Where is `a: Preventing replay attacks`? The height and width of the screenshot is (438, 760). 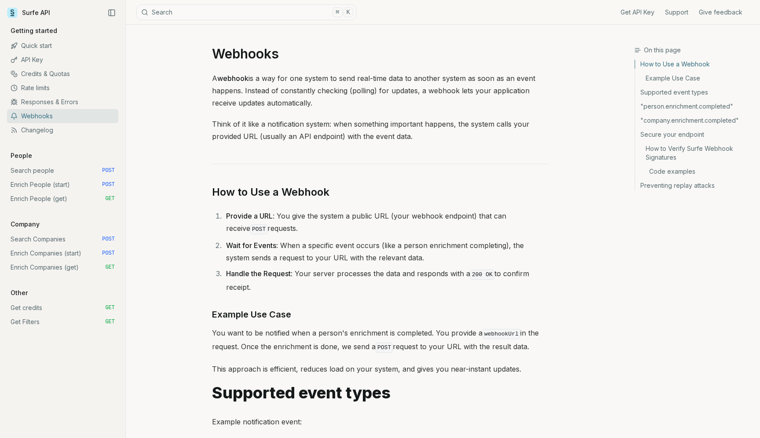 a: Preventing replay attacks is located at coordinates (694, 184).